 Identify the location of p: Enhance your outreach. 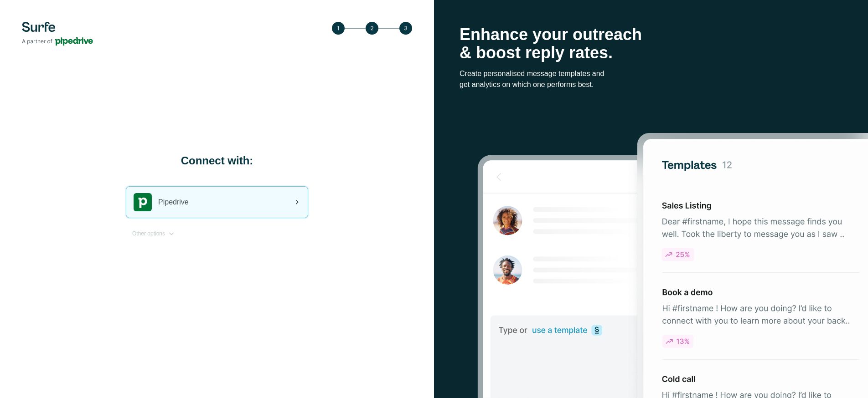
(651, 35).